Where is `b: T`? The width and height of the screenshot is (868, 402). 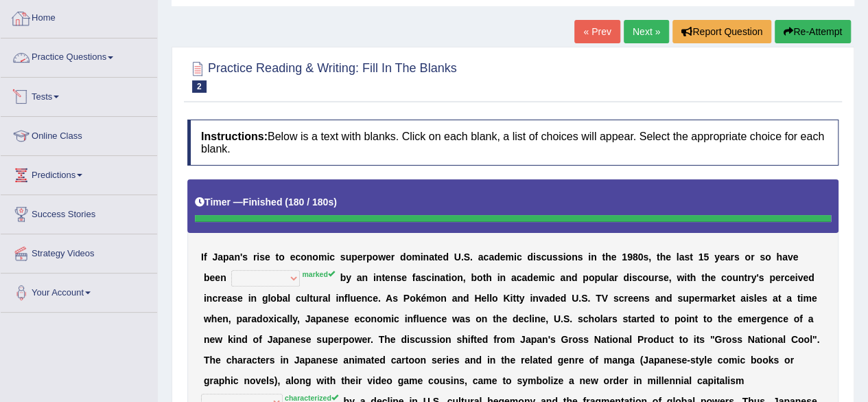 b: T is located at coordinates (598, 298).